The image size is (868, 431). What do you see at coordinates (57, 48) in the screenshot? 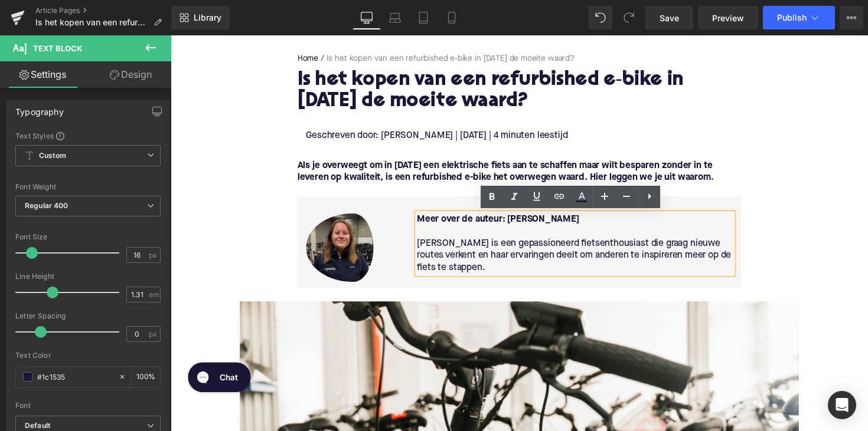
I see `span: Text Block` at bounding box center [57, 48].